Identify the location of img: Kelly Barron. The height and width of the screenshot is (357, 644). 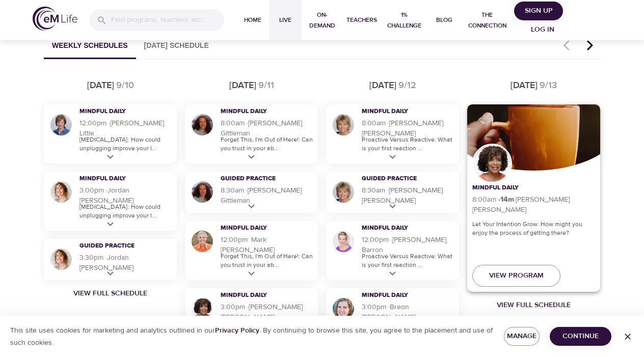
(344, 241).